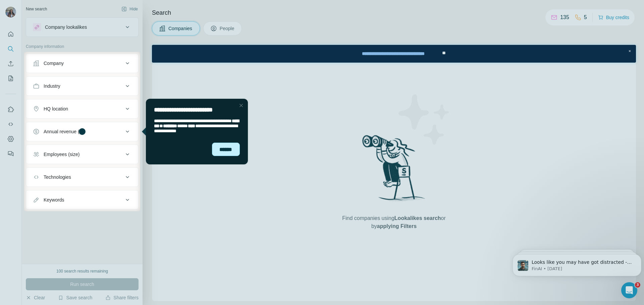  I want to click on button: Industry, so click(82, 86).